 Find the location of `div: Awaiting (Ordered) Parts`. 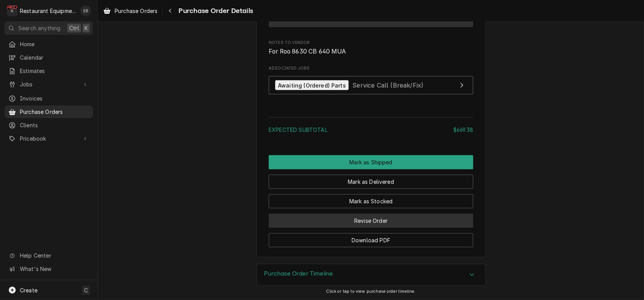

div: Awaiting (Ordered) Parts is located at coordinates (312, 86).